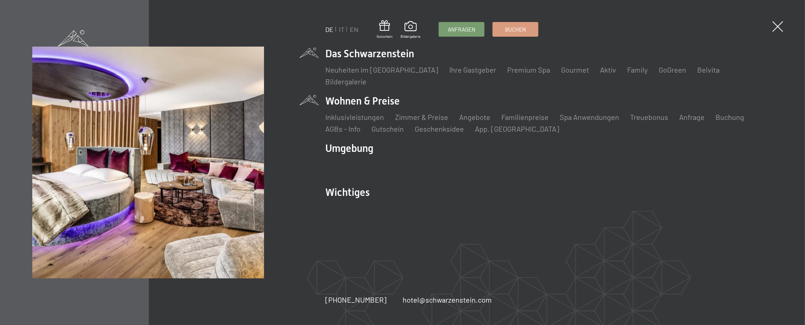  I want to click on a: Familienpreise, so click(525, 117).